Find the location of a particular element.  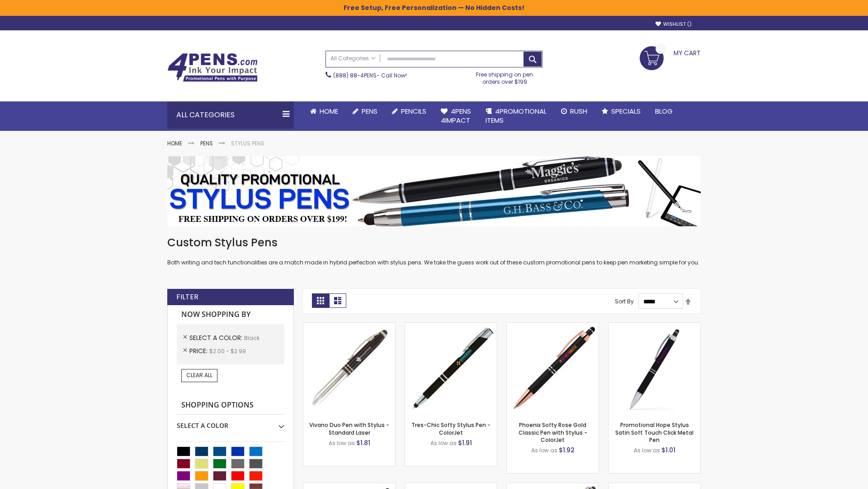

span: Blog is located at coordinates (664, 111).